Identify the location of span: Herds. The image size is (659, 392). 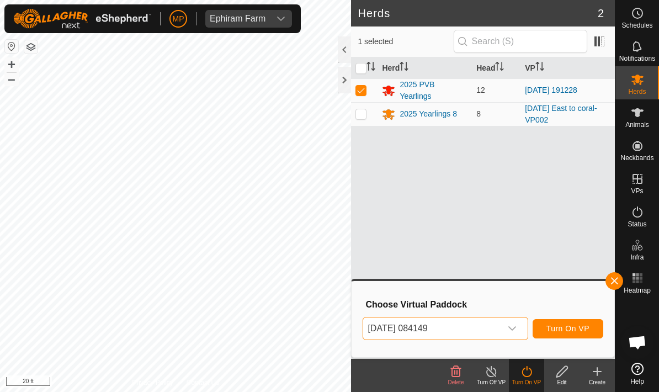
(637, 92).